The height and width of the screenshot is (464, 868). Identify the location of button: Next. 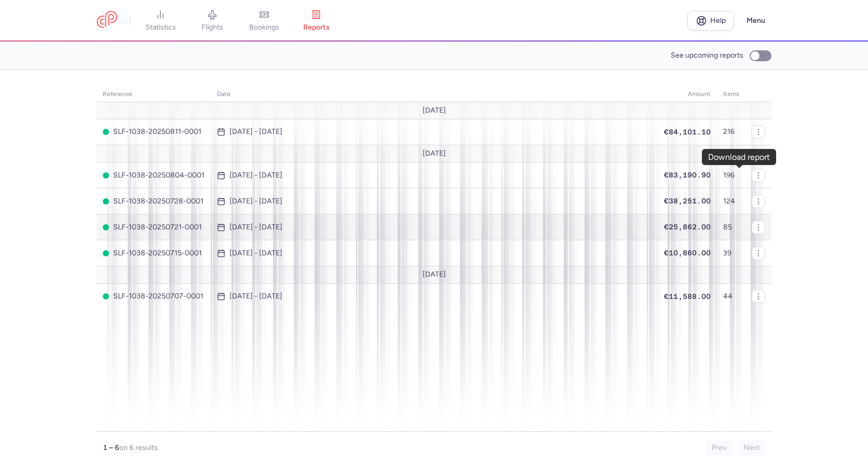
(752, 448).